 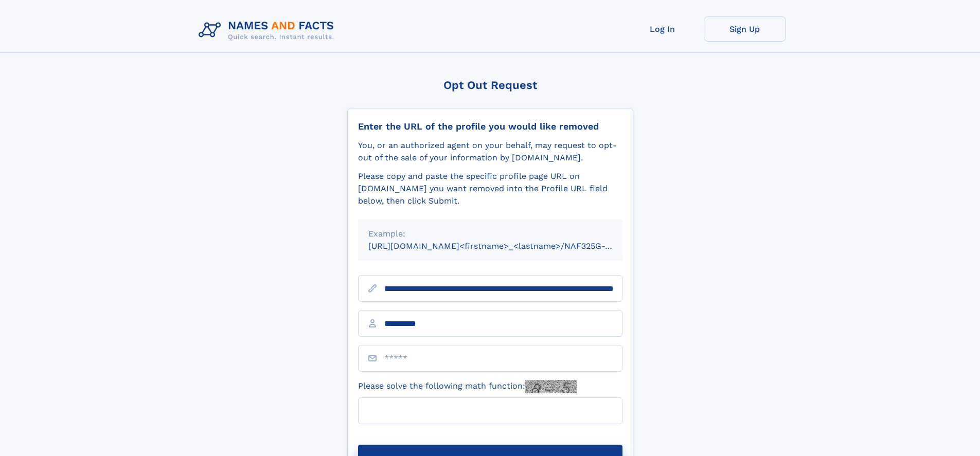 I want to click on div: Example:, so click(x=490, y=234).